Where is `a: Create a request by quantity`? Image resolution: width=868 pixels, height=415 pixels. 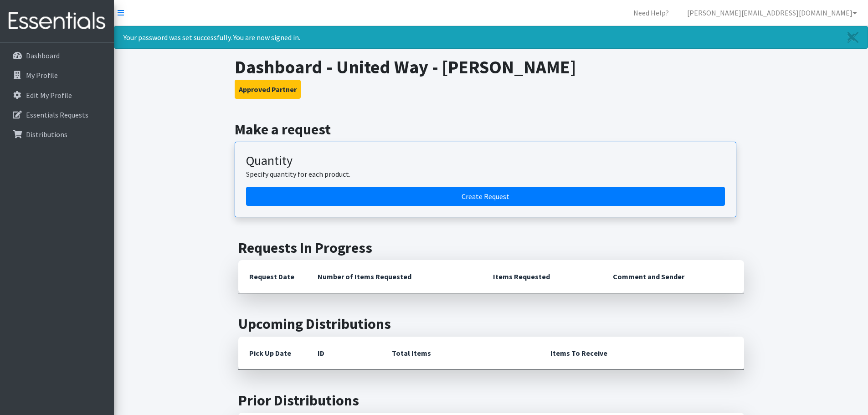
a: Create a request by quantity is located at coordinates (485, 197).